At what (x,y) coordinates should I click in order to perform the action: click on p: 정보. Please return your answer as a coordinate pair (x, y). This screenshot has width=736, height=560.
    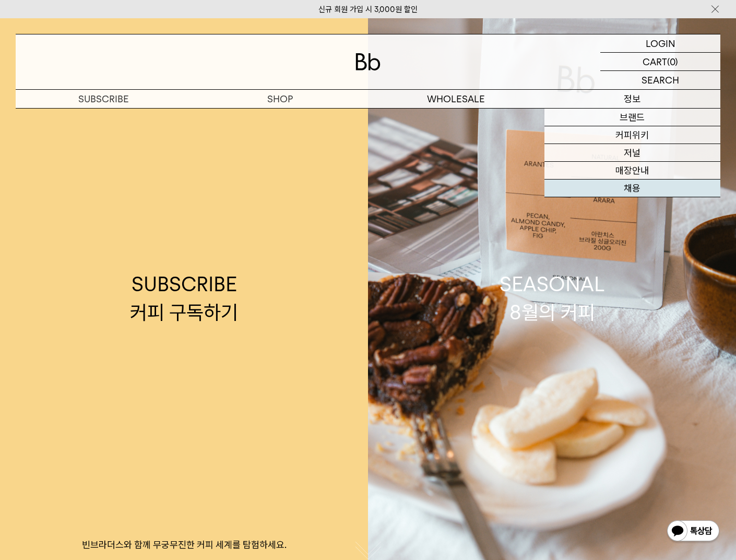
    Looking at the image, I should click on (633, 99).